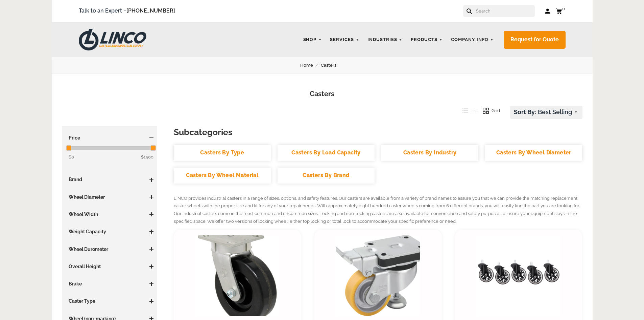 Image resolution: width=644 pixels, height=320 pixels. Describe the element at coordinates (385, 40) in the screenshot. I see `a: Industries` at that location.